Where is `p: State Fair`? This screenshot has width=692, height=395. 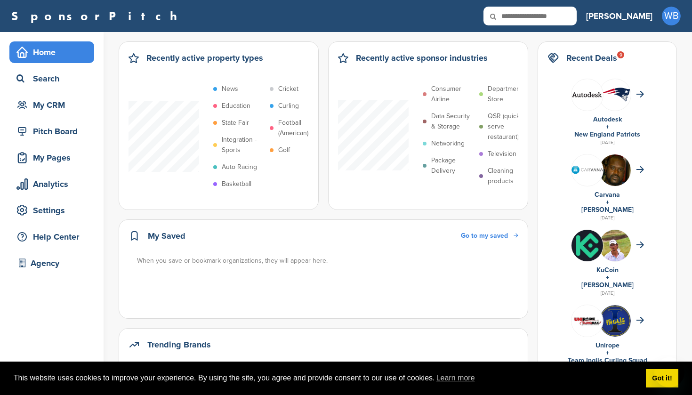 p: State Fair is located at coordinates (236, 123).